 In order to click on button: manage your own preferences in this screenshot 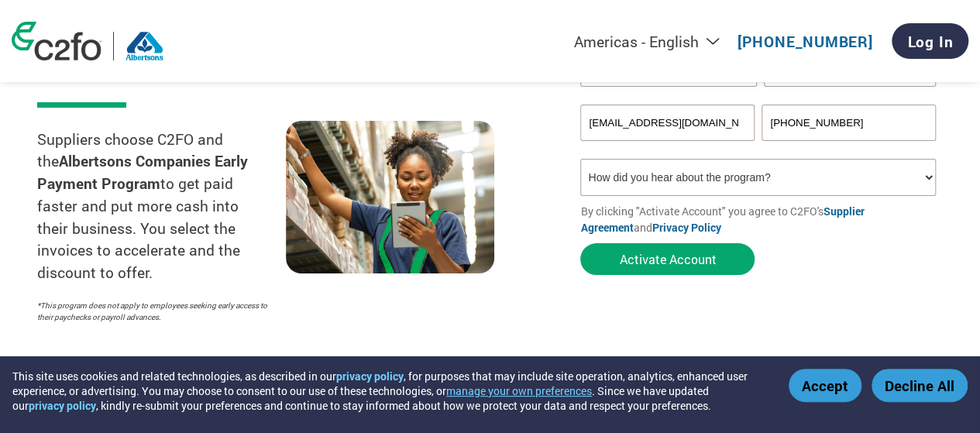, I will do `click(519, 390)`.